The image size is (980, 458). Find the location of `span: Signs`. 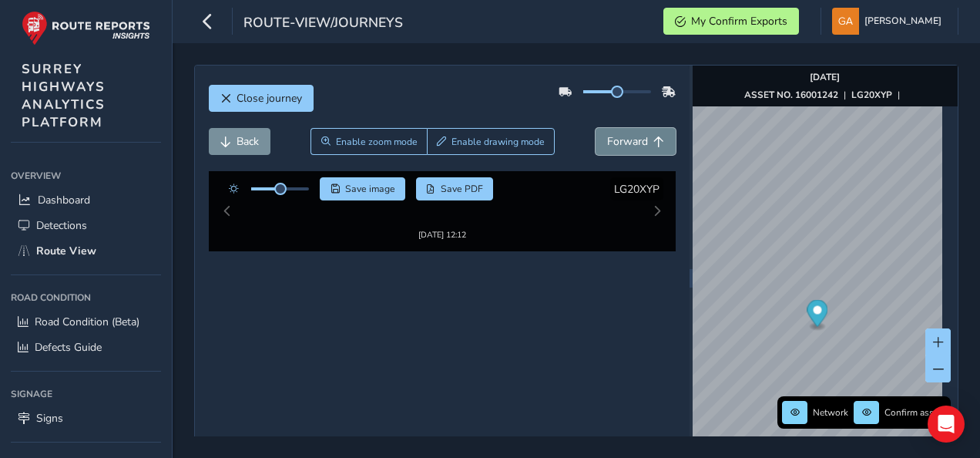

span: Signs is located at coordinates (49, 417).